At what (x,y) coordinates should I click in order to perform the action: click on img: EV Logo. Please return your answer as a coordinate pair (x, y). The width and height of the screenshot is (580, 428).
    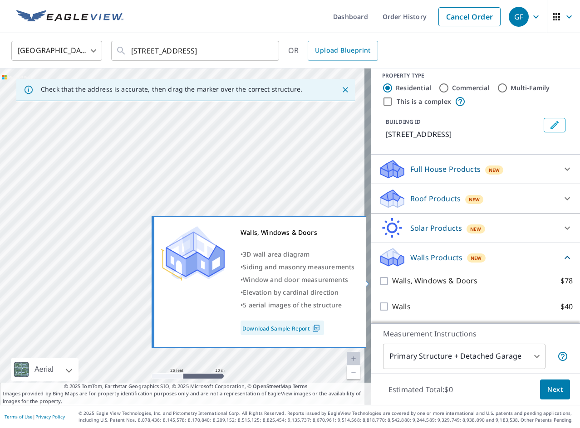
    Looking at the image, I should click on (70, 17).